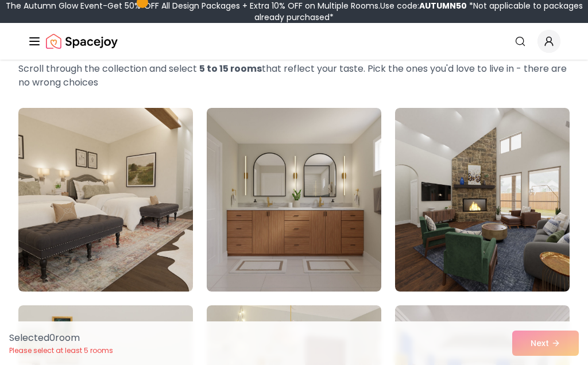 The width and height of the screenshot is (588, 365). Describe the element at coordinates (294, 200) in the screenshot. I see `img: Room room-2` at that location.